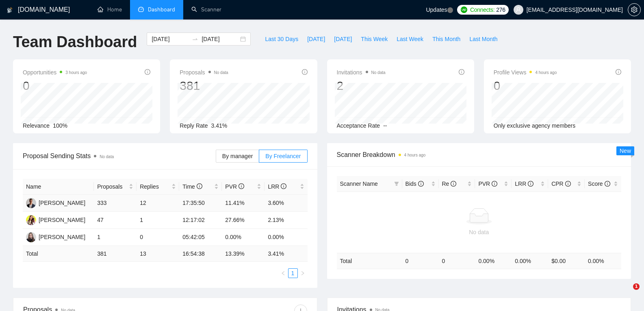 The height and width of the screenshot is (311, 644). Describe the element at coordinates (566, 261) in the screenshot. I see `td: $ 0.00` at that location.